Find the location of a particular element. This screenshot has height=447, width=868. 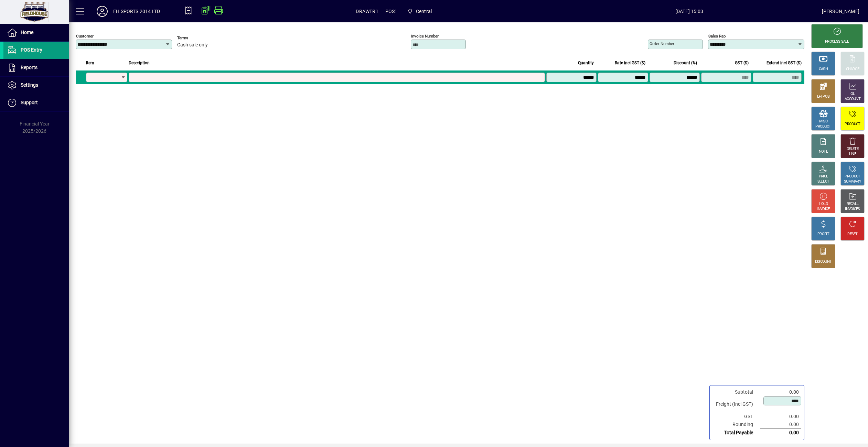

button: Profile is located at coordinates (102, 12).